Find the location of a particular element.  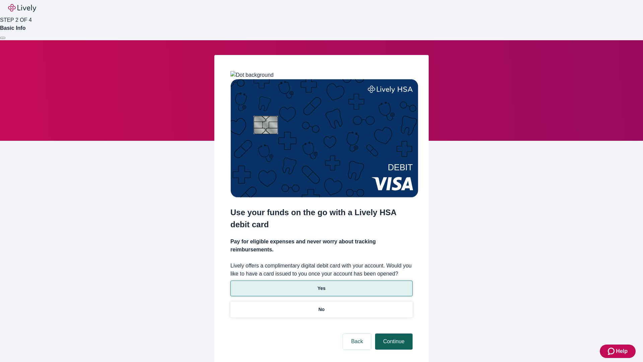

img: Lively is located at coordinates (22, 8).